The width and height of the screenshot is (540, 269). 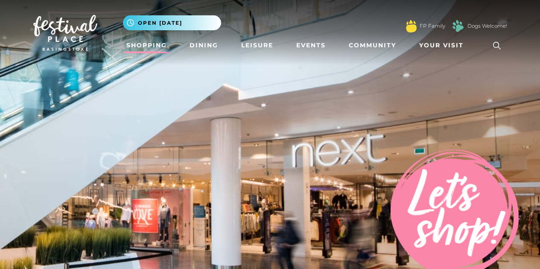 I want to click on span: Your Visit, so click(x=442, y=45).